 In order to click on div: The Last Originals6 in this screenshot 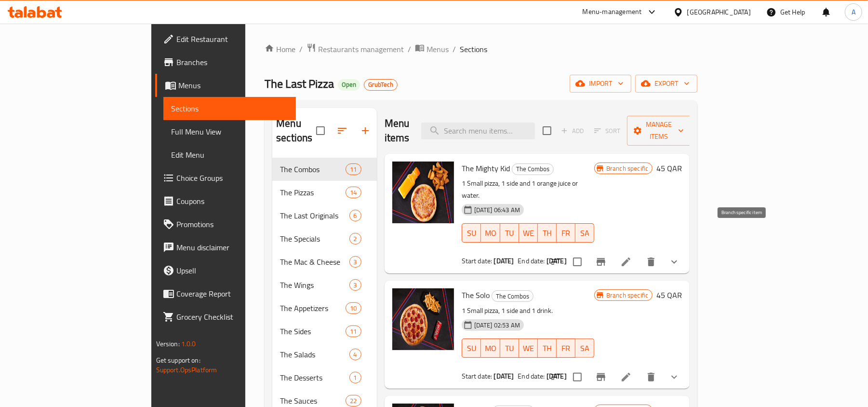, I will do `click(324, 216)`.